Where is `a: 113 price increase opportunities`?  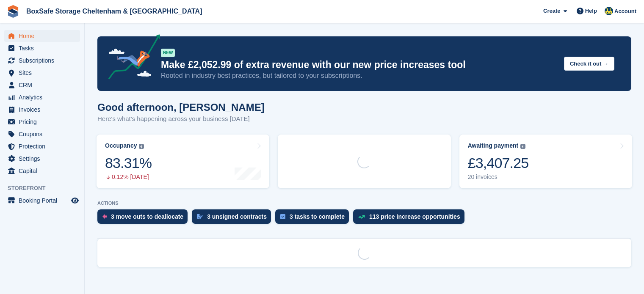 a: 113 price increase opportunities is located at coordinates (411, 219).